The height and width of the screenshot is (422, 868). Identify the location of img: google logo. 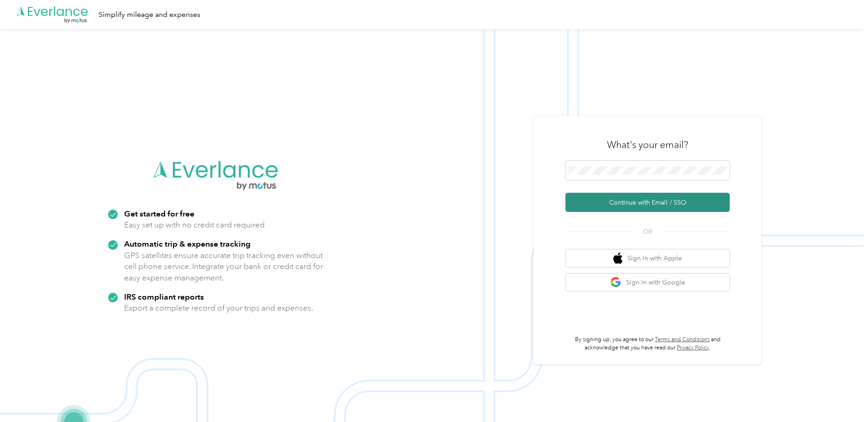
(616, 282).